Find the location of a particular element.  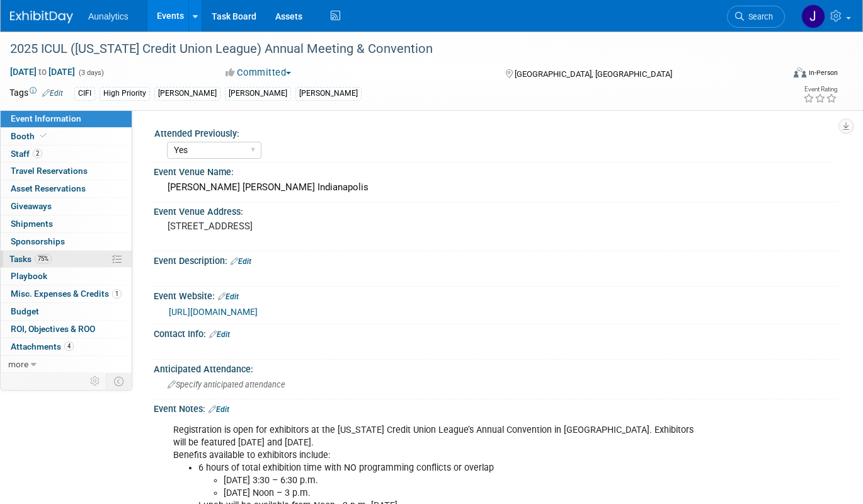

span: 1 is located at coordinates (116, 294).